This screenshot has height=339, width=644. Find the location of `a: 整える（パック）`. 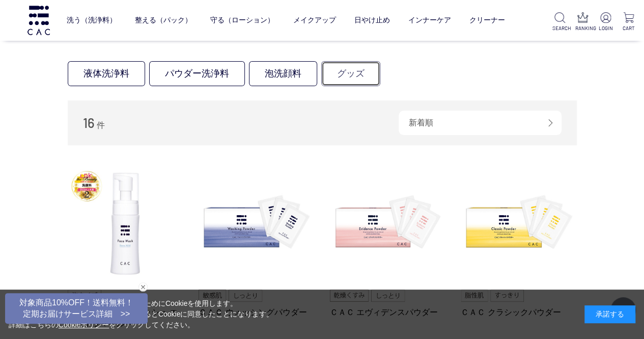

a: 整える（パック） is located at coordinates (163, 21).